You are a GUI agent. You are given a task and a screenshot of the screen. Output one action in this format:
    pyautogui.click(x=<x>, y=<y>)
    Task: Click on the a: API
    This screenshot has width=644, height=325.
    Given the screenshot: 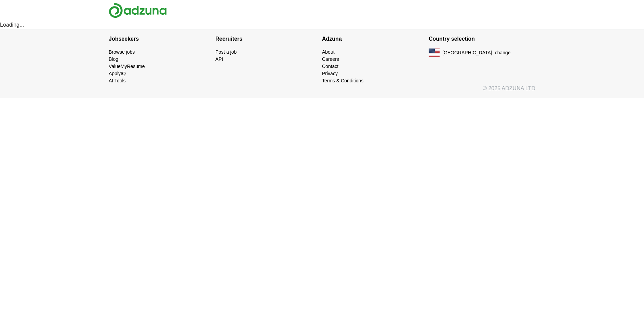 What is the action you would take?
    pyautogui.click(x=219, y=59)
    